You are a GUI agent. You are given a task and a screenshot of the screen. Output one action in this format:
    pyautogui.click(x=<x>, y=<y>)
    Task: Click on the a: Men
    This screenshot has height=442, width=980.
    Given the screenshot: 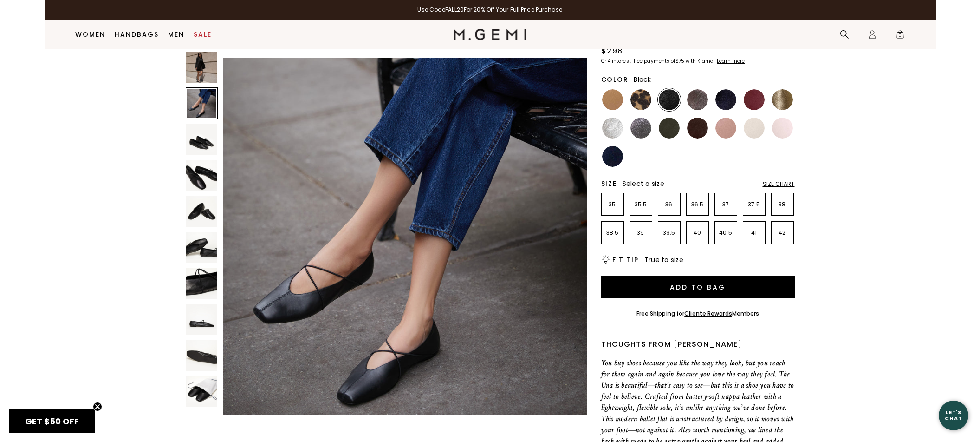 What is the action you would take?
    pyautogui.click(x=176, y=35)
    